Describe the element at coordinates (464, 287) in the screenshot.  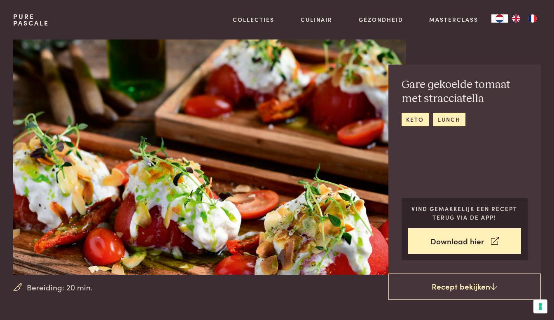
I see `a: Recept bekijken` at that location.